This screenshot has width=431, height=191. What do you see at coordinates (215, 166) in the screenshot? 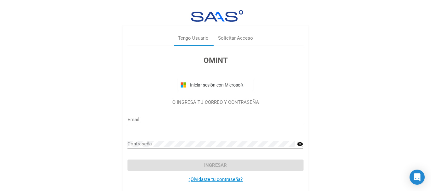
I see `span: Ingresar` at bounding box center [215, 166].